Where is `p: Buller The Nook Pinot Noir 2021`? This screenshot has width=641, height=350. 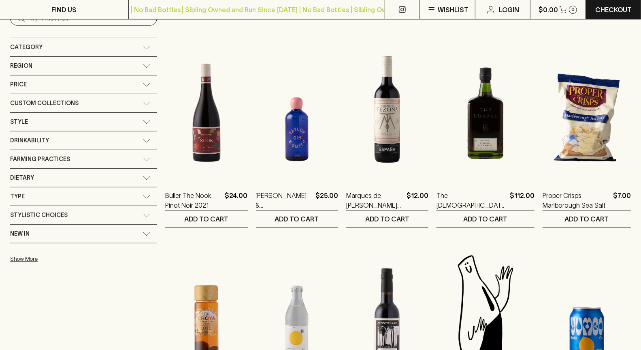 p: Buller The Nook Pinot Noir 2021 is located at coordinates (193, 200).